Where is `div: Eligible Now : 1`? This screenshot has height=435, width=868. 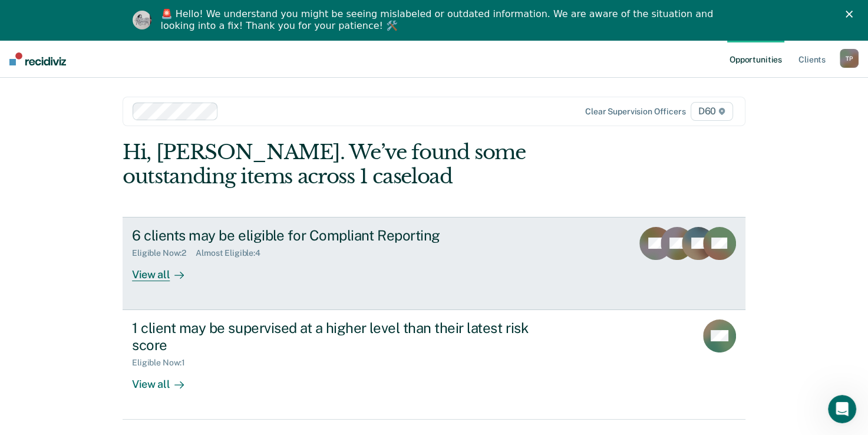 div: Eligible Now : 1 is located at coordinates (163, 362).